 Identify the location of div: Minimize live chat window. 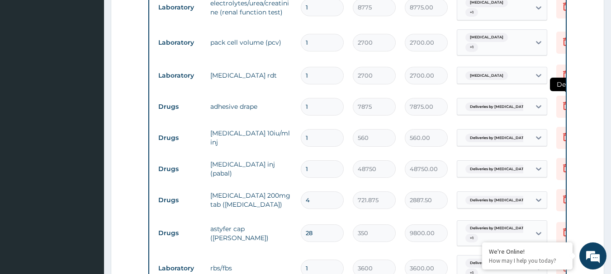
(159, 15).